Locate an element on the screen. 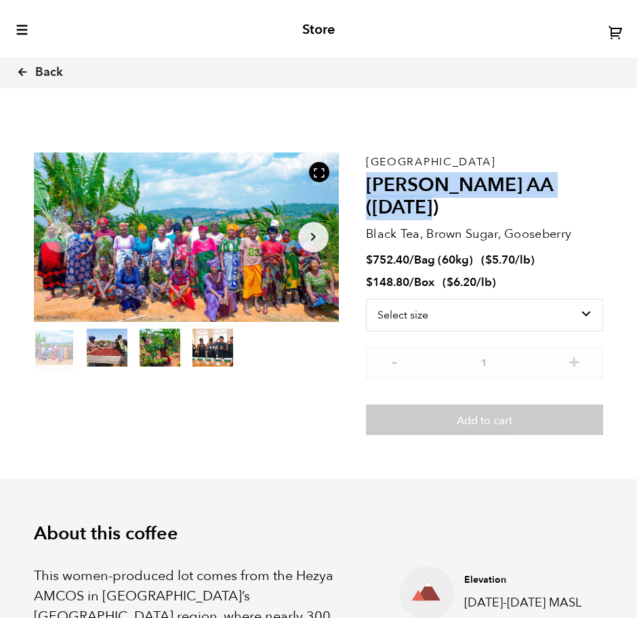 This screenshot has width=637, height=618. bdi: 148.80 is located at coordinates (388, 282).